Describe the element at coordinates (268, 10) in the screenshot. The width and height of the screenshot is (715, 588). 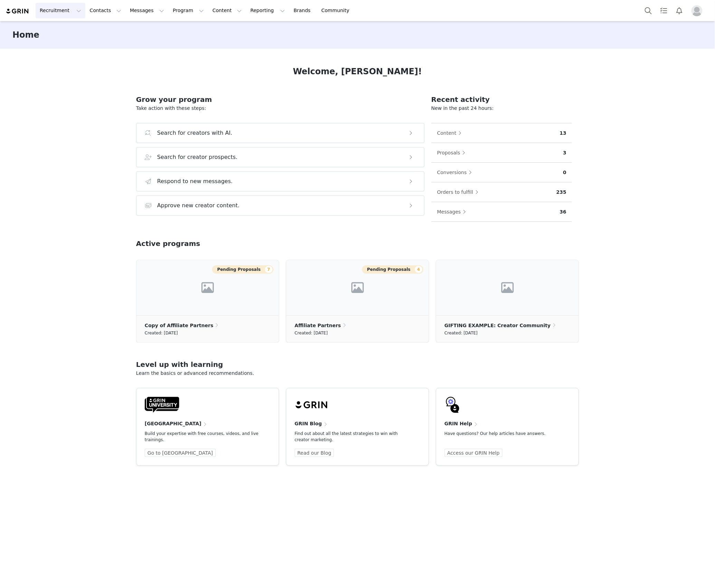
I see `button: Reporting` at that location.